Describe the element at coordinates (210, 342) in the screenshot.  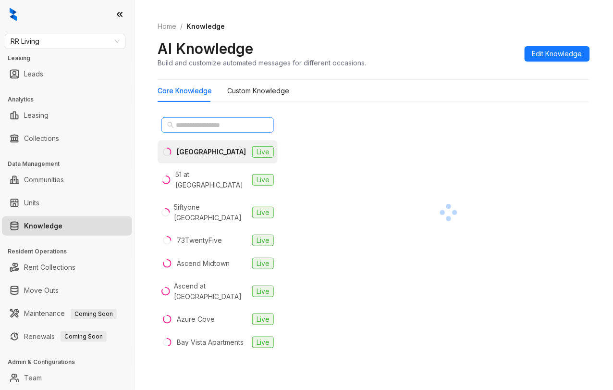
I see `div: Bay Vista Apartments` at that location.